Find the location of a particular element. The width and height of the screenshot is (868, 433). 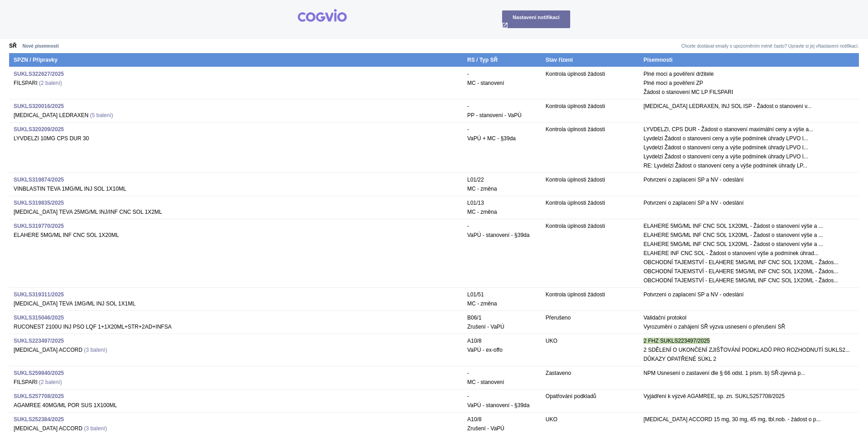

strong: SUKLS322627/2025 is located at coordinates (38, 74).